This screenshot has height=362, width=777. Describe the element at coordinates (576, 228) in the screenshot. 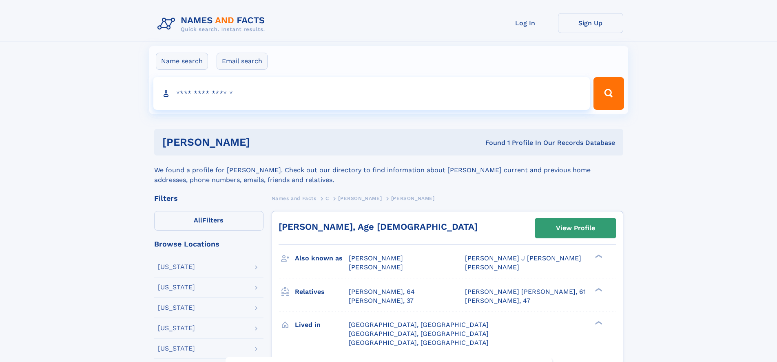

I see `a: View Profile` at that location.